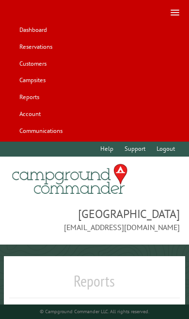  What do you see at coordinates (94, 285) in the screenshot?
I see `h1: Reports` at bounding box center [94, 285].